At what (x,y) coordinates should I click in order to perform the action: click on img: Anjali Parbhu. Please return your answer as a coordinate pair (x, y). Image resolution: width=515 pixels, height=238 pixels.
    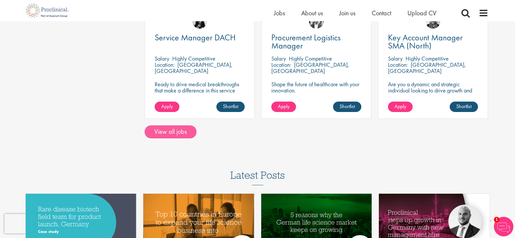
    Looking at the image, I should click on (433, 21).